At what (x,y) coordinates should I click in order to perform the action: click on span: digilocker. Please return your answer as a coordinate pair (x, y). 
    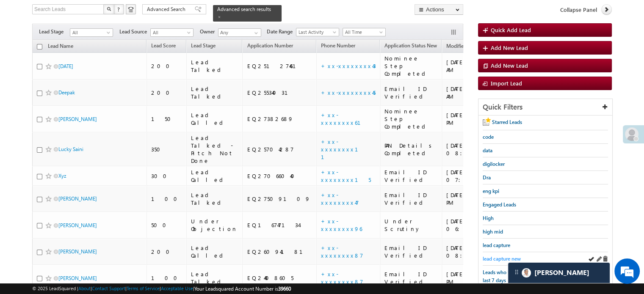
    Looking at the image, I should click on (494, 164).